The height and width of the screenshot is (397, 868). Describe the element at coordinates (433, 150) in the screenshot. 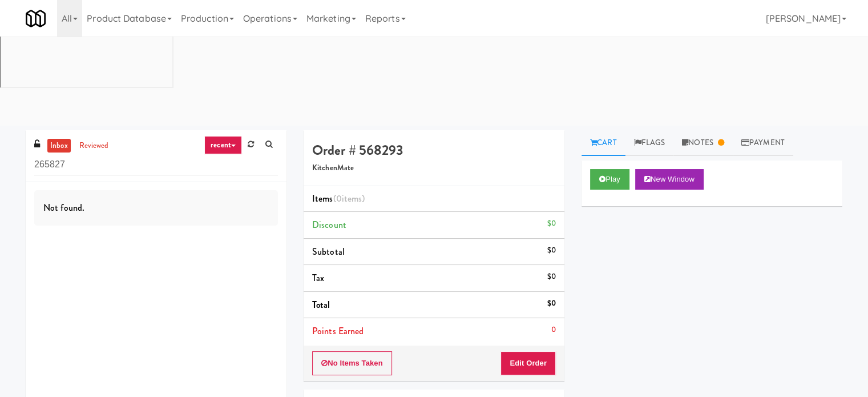

I see `h4: Order # 568293` at that location.